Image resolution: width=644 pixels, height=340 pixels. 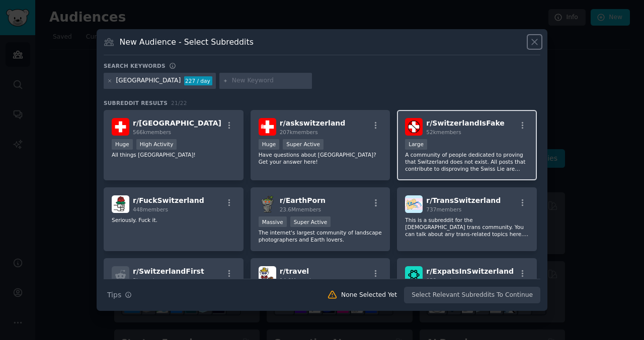 I want to click on p: Seriously. Fuck it., so click(x=173, y=220).